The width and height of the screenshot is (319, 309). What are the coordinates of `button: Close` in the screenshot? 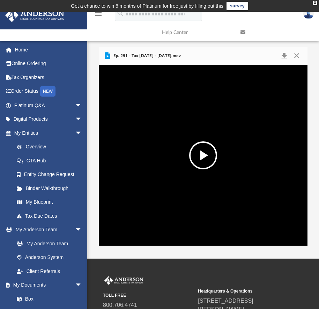 It's located at (297, 56).